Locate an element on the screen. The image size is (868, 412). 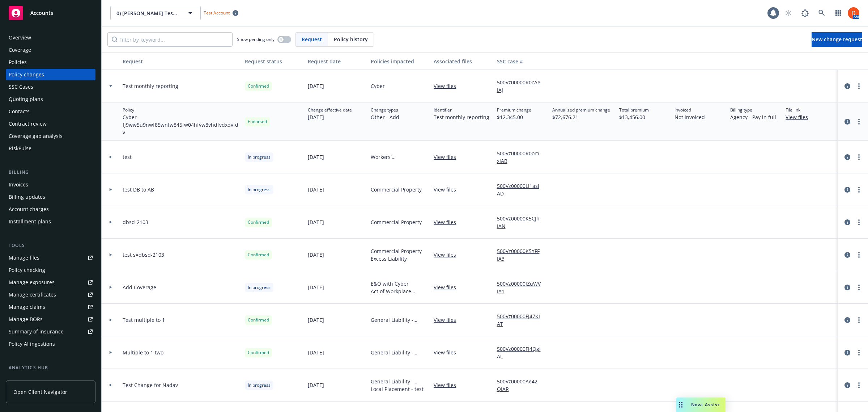
span: Policy history is located at coordinates (351, 39).